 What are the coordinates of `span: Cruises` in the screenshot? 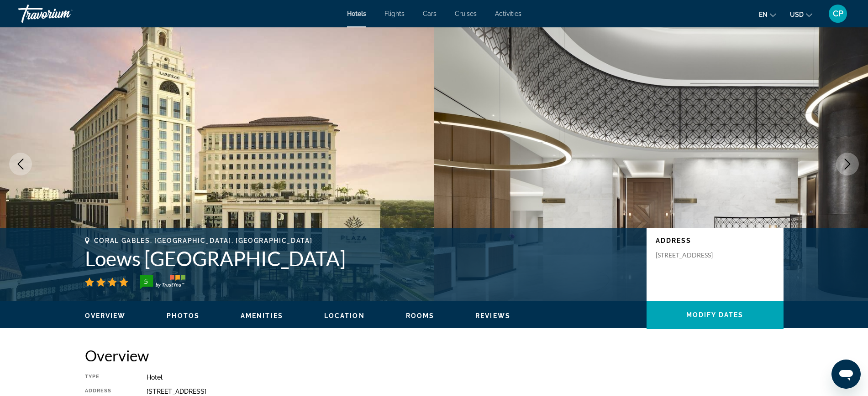 It's located at (465, 13).